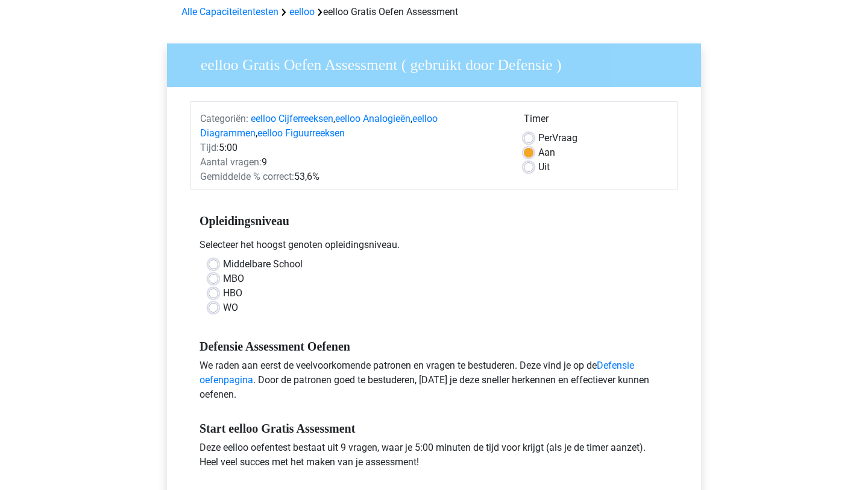 This screenshot has width=868, height=490. What do you see at coordinates (558, 138) in the screenshot?
I see `label: Vraag` at bounding box center [558, 138].